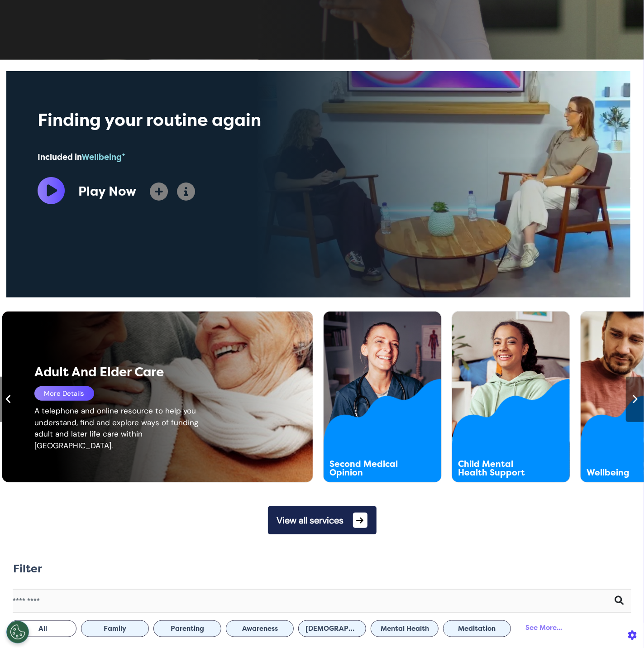  Describe the element at coordinates (544, 627) in the screenshot. I see `div: See More...` at that location.